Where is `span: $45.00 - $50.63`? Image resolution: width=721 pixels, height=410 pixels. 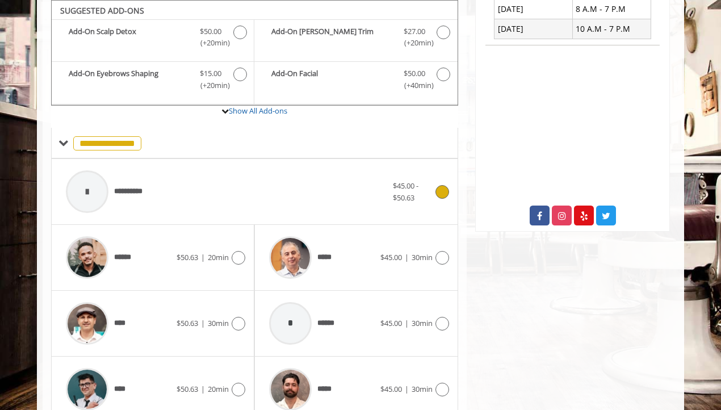
span: $45.00 - $50.63 is located at coordinates (405, 191).